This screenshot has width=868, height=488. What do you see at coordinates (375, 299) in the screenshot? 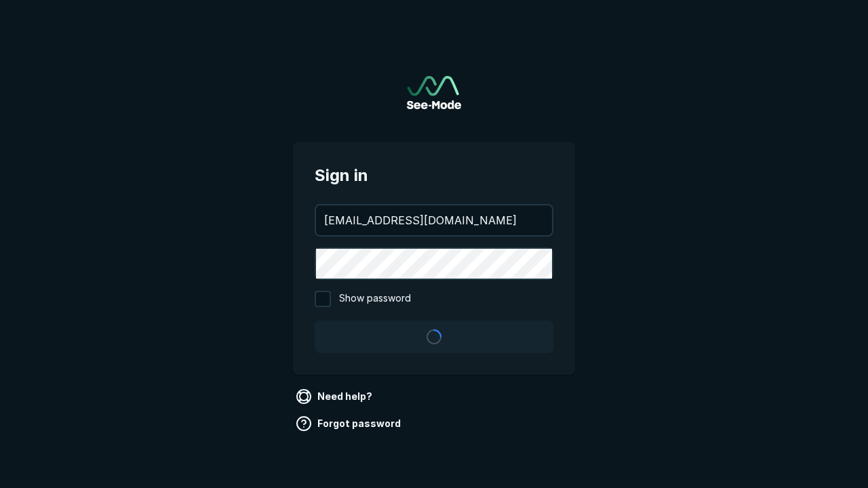
I see `span: Show password` at bounding box center [375, 299].